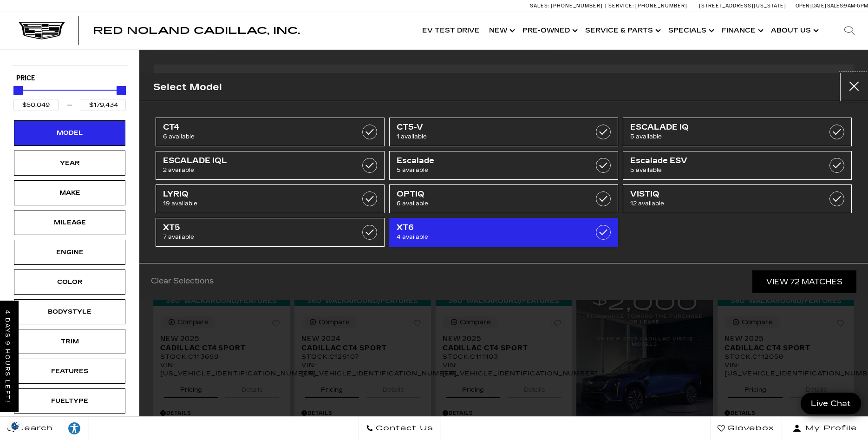 This screenshot has width=868, height=440. What do you see at coordinates (503, 165) in the screenshot?
I see `a: Escalade5 available` at bounding box center [503, 165].